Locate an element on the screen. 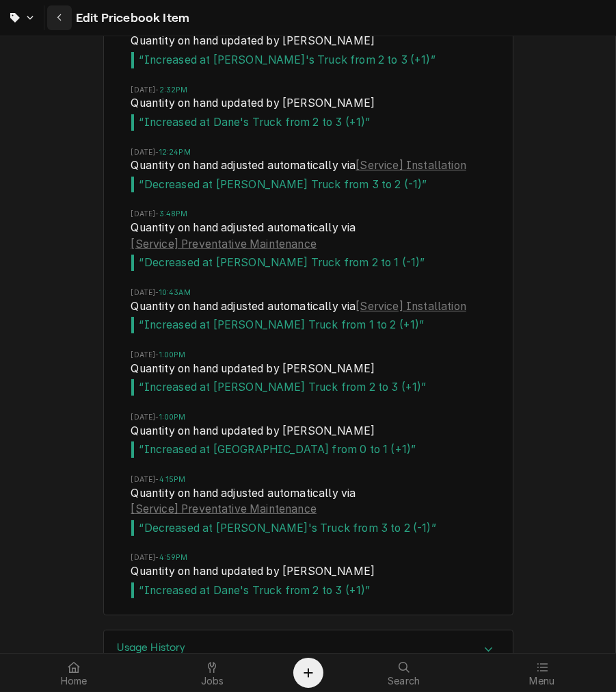  span: Edit Pricebook Item is located at coordinates (130, 18).